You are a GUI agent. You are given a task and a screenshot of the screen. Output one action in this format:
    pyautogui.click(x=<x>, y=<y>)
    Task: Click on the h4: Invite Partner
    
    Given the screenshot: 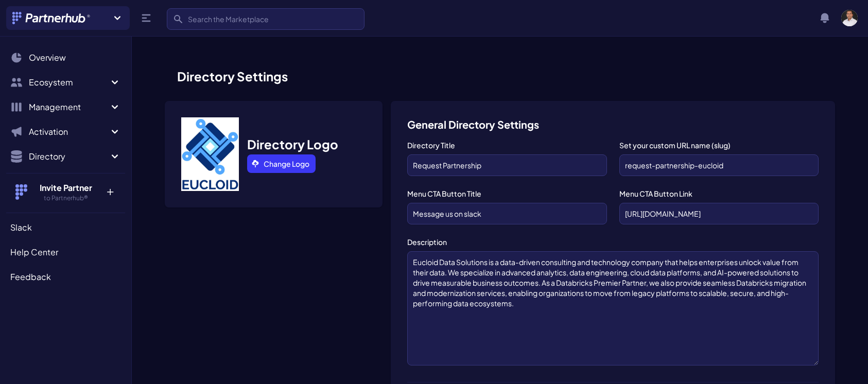 What is the action you would take?
    pyautogui.click(x=65, y=188)
    